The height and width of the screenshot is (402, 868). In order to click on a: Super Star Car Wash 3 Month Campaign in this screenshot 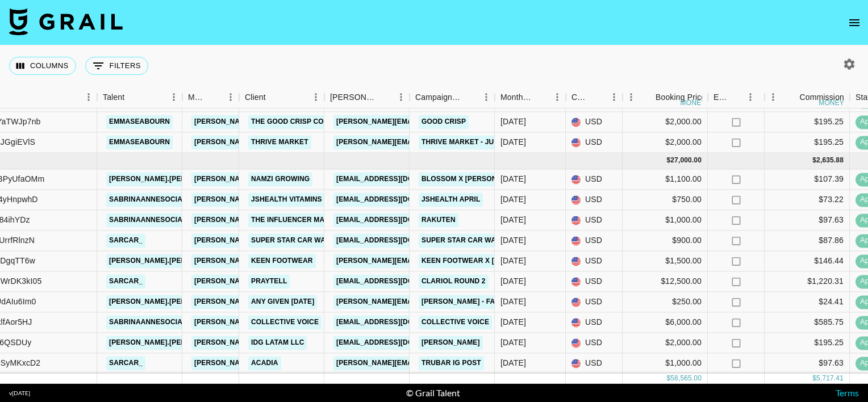, I will do `click(499, 240)`.